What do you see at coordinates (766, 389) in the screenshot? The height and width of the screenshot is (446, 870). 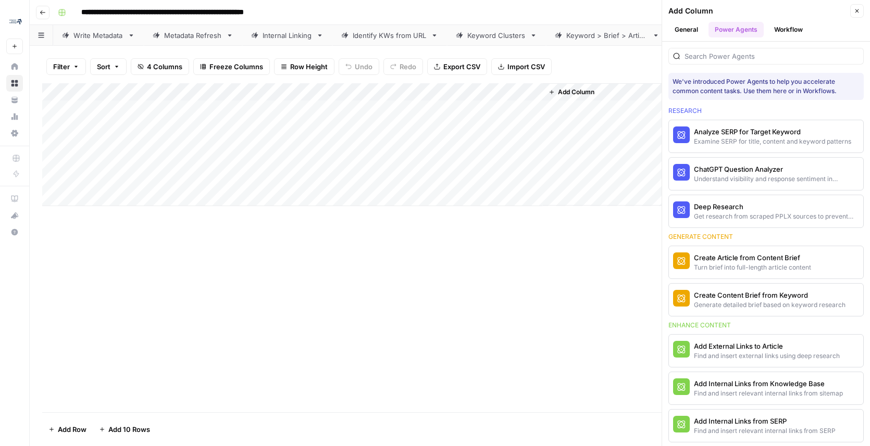 I see `button: Add Internal Links from Knowledge BaseFind and insert relevant internal links from sitemap` at bounding box center [766, 389].